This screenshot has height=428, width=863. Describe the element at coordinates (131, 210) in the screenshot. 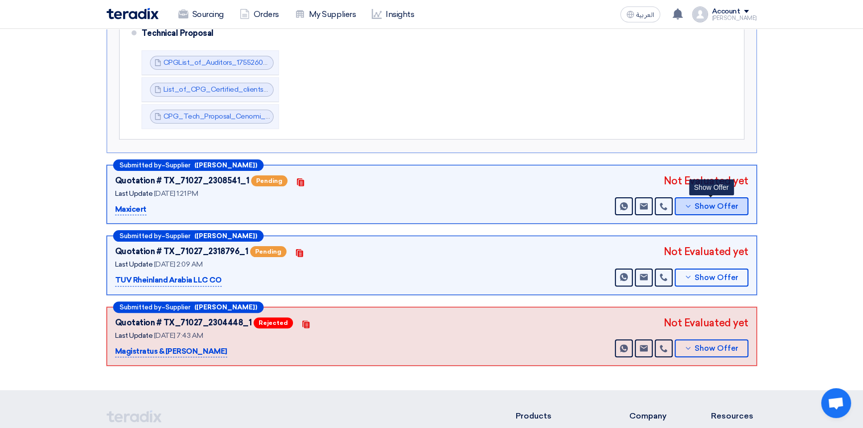

I see `p: Maxicert` at that location.